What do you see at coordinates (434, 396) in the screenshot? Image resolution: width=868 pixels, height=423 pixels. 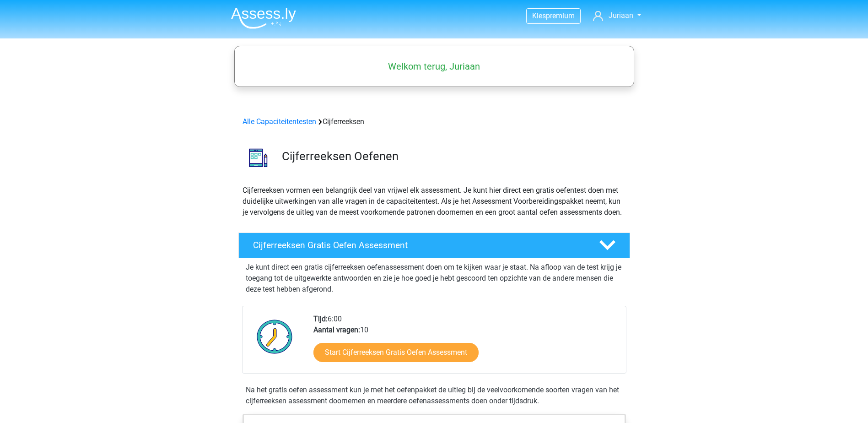 I see `div: Na het gratis oefen assessment kun je met het oefenpakket de uitleg bij de veelvoorkomende soorte...` at bounding box center [434, 396].